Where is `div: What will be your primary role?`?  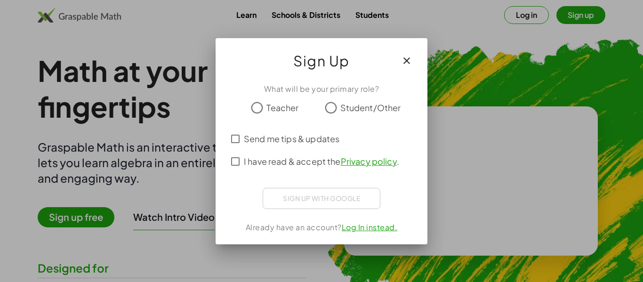
div: What will be your primary role? is located at coordinates (321, 89).